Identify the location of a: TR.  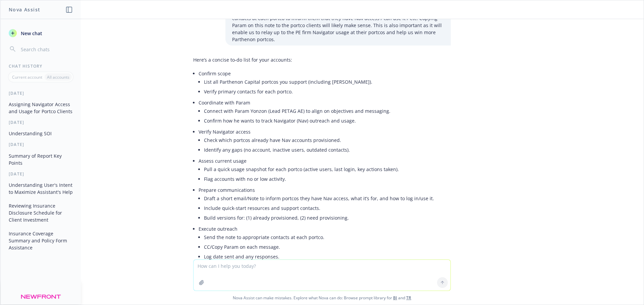
(408, 298).